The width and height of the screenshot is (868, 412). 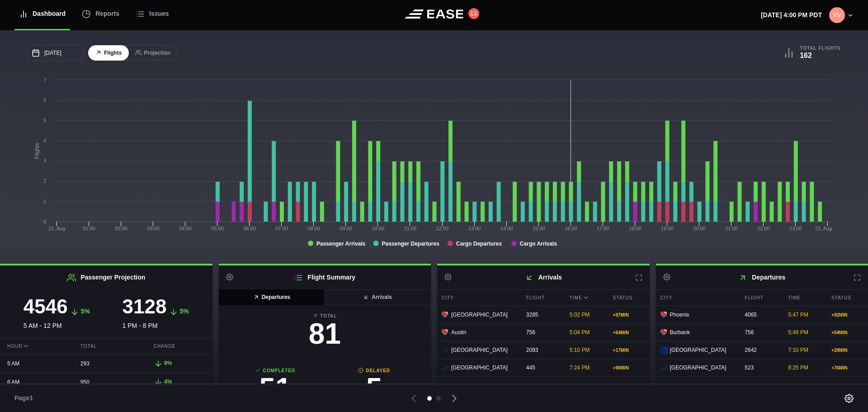 I want to click on text: 04:00, so click(x=185, y=228).